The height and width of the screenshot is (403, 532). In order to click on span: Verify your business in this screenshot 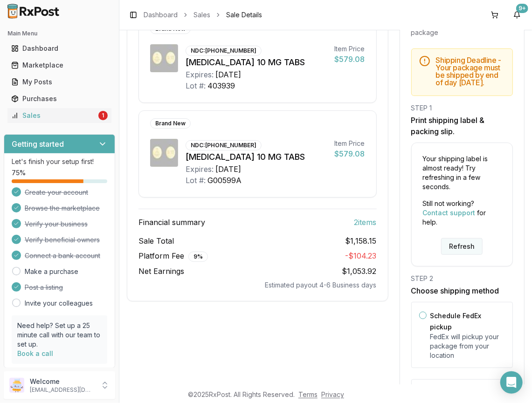, I will do `click(56, 224)`.